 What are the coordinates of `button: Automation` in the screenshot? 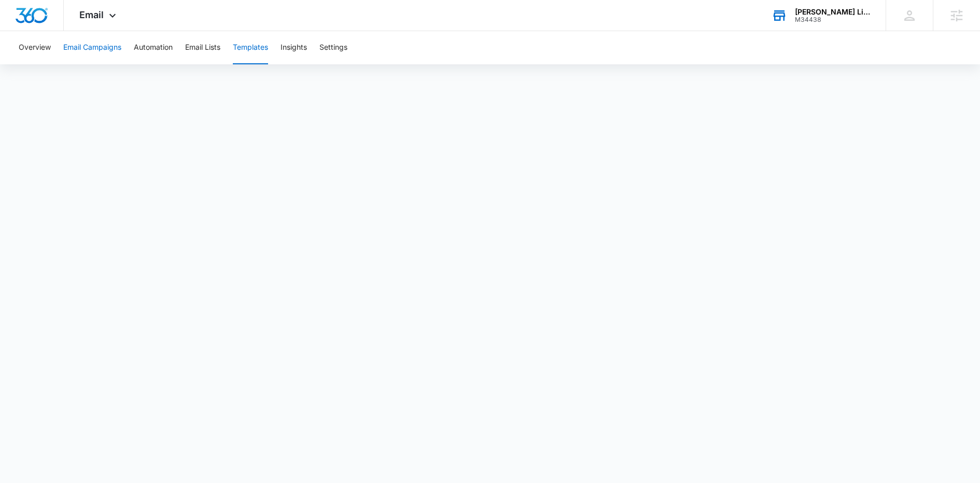 It's located at (153, 48).